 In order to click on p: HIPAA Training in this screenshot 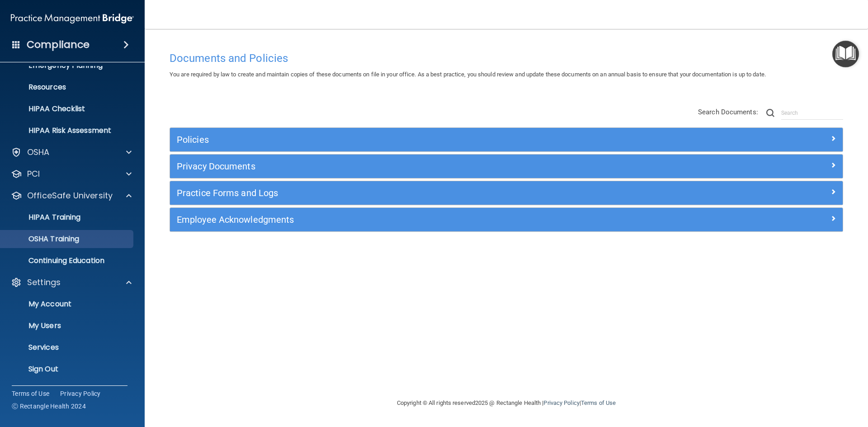, I will do `click(43, 218)`.